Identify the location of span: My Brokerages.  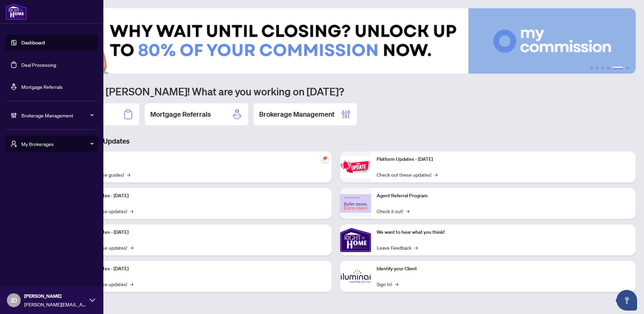
(57, 144).